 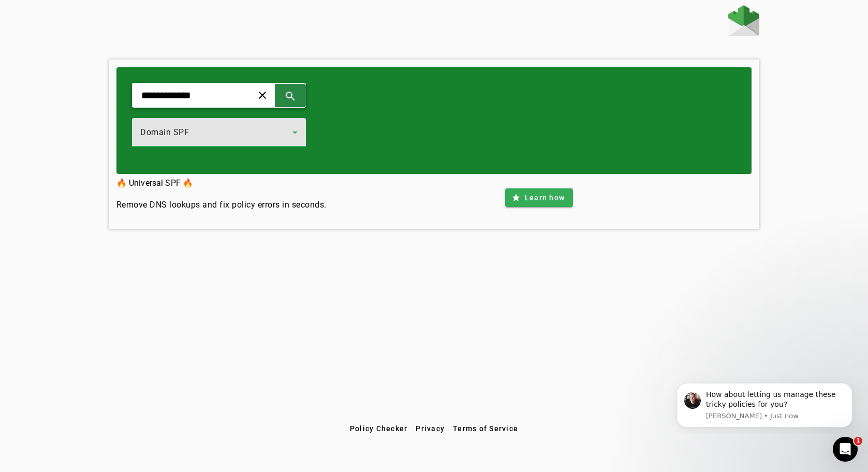 I want to click on h4: Remove DNS lookups and fix policy errors in seconds., so click(x=222, y=205).